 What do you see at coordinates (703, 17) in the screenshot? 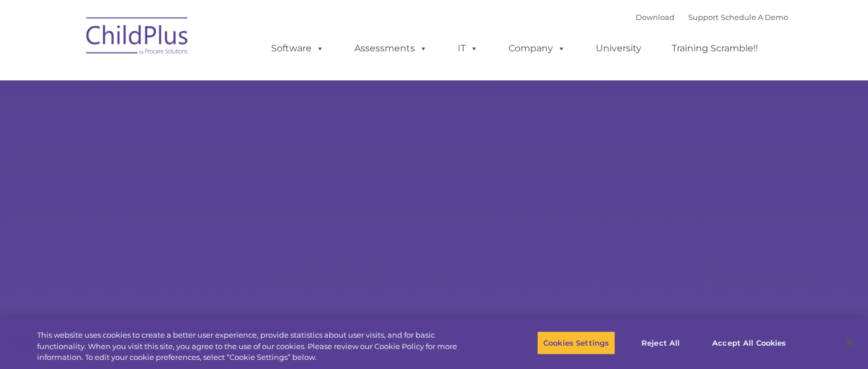
I see `a: Support` at bounding box center [703, 17].